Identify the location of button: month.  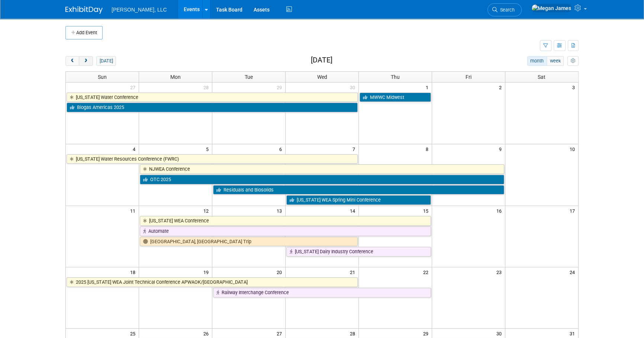
(537, 61).